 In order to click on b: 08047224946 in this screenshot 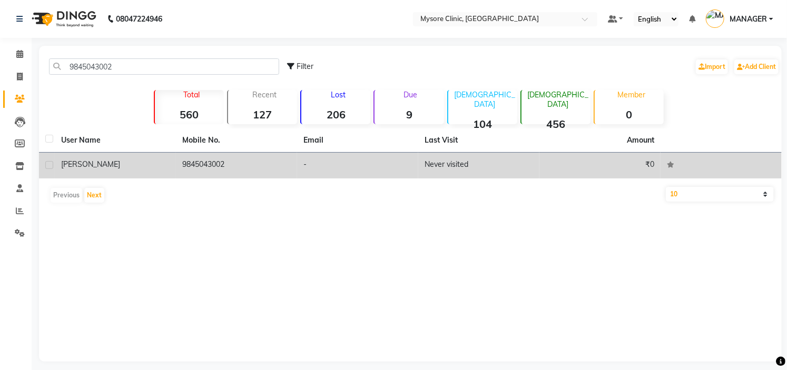, I will do `click(139, 19)`.